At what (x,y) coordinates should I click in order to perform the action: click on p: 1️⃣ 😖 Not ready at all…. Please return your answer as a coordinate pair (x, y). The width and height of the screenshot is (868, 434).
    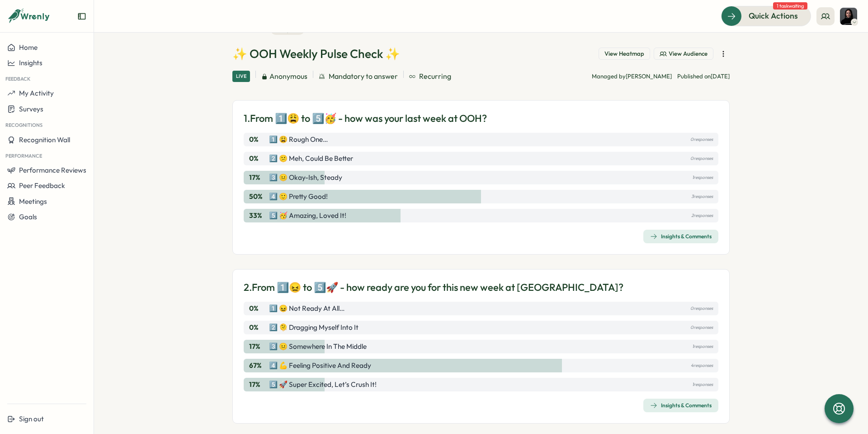
    Looking at the image, I should click on (307, 309).